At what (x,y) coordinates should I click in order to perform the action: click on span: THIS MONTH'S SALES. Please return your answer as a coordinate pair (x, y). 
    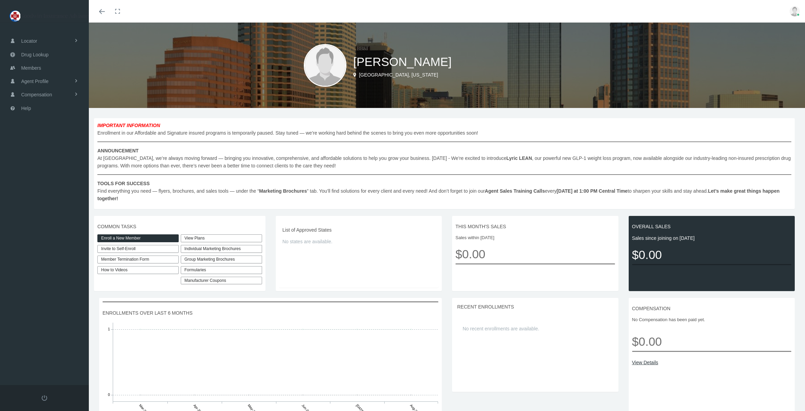
    Looking at the image, I should click on (535, 226).